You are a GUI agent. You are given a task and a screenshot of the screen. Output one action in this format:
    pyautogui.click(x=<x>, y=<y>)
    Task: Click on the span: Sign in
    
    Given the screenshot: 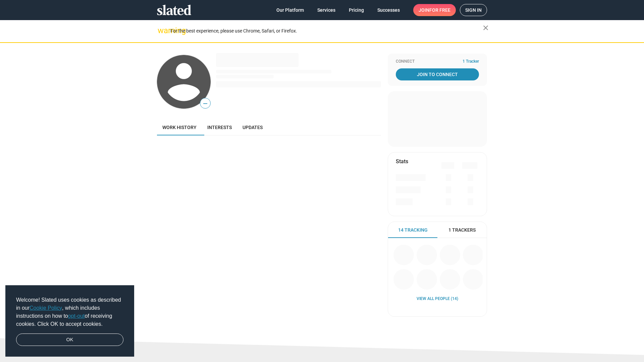 What is the action you would take?
    pyautogui.click(x=473, y=10)
    